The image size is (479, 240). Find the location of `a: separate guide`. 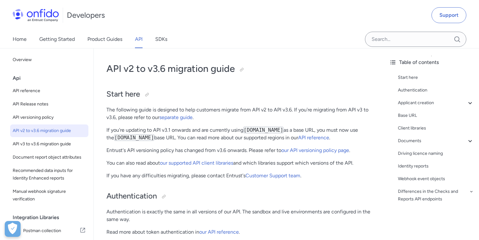

a: separate guide is located at coordinates (176, 117).